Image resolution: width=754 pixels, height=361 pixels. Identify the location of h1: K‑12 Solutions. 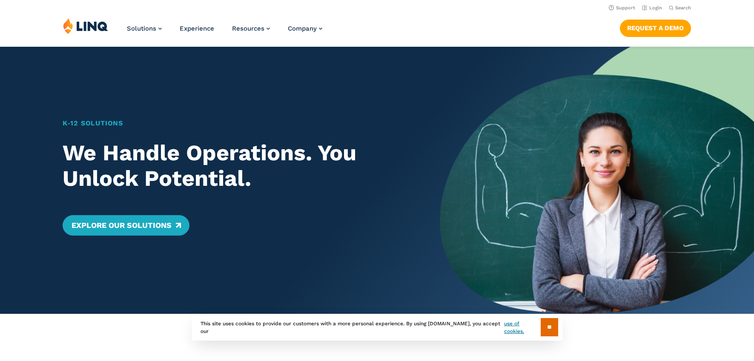
(235, 123).